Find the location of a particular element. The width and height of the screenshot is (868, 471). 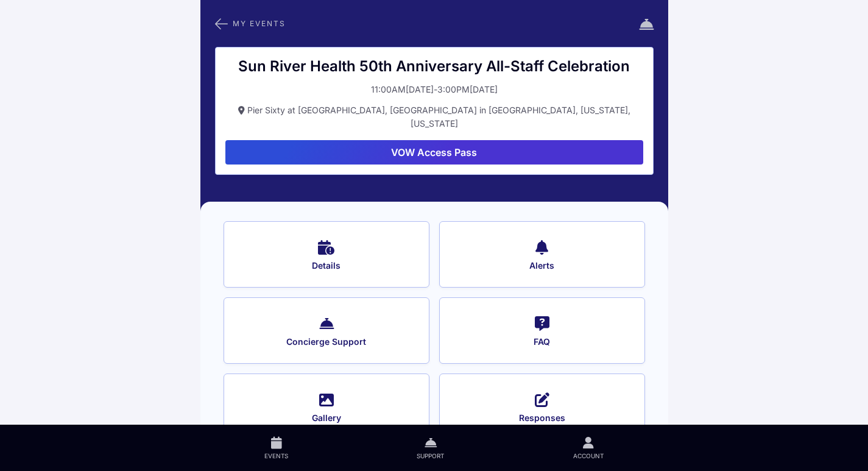

button: My Events is located at coordinates (250, 24).